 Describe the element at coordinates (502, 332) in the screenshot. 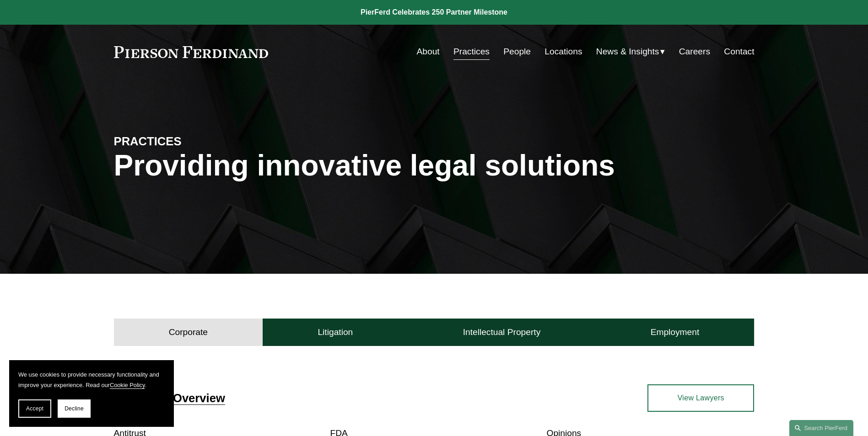

I see `h4: Intellectual Property` at that location.